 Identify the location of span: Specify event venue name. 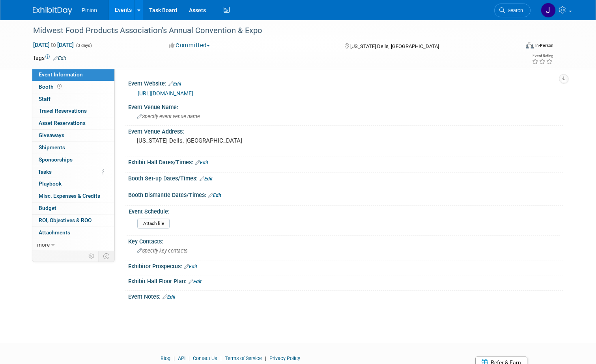
(169, 116).